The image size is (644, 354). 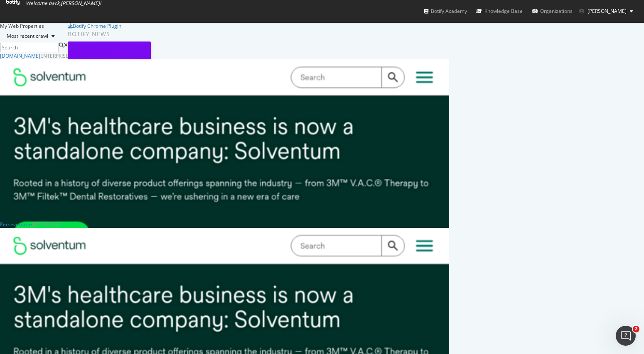 What do you see at coordinates (109, 75) in the screenshot?
I see `img: What Happens When ChatGPT Is Your Holiday Shopper?` at bounding box center [109, 75].